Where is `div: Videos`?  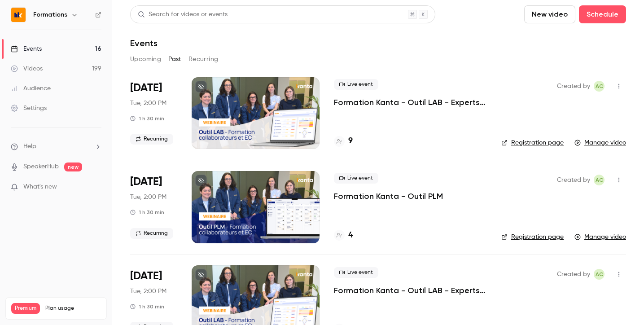 div: Videos is located at coordinates (26, 69).